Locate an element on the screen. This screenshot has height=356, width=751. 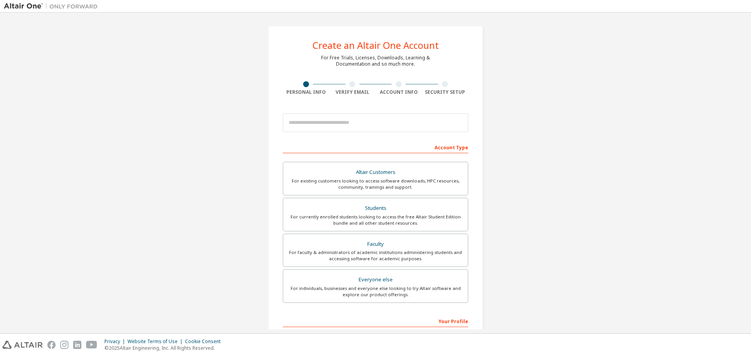
div: Your Profile is located at coordinates (375, 321).